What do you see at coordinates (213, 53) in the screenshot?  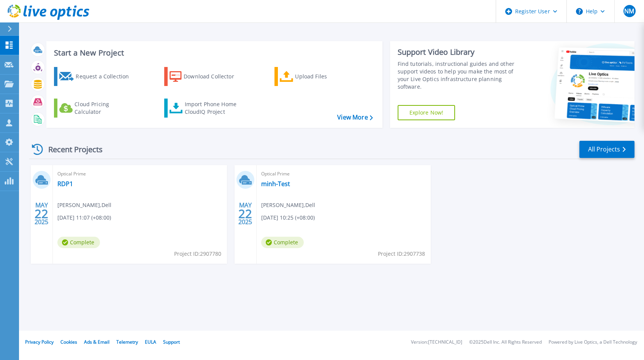 I see `h3: Start a New Project` at bounding box center [213, 53].